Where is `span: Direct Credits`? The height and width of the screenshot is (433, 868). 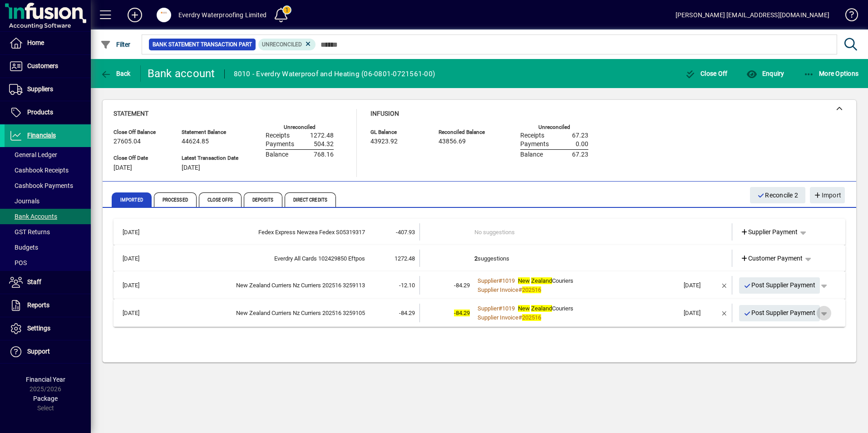 span: Direct Credits is located at coordinates (310, 200).